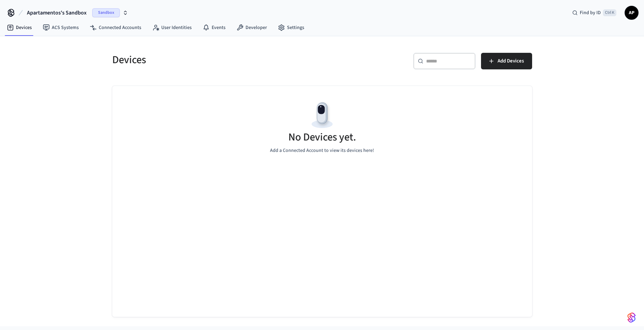 This screenshot has height=330, width=644. I want to click on a: User Identities, so click(172, 27).